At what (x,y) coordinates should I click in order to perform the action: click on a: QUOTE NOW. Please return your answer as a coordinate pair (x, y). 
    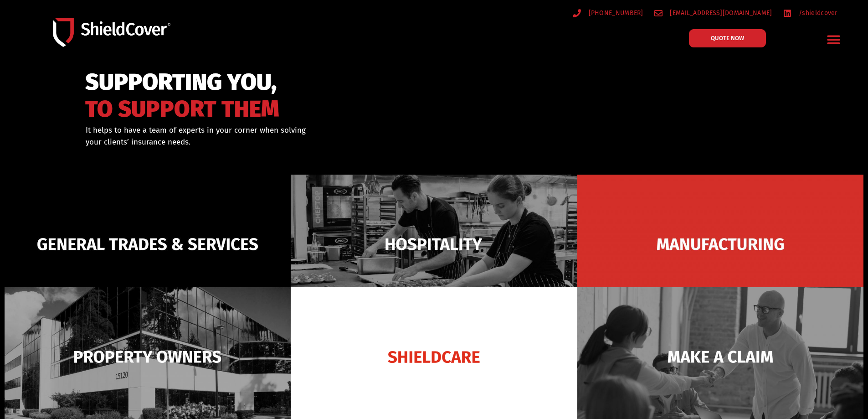
    Looking at the image, I should click on (728, 38).